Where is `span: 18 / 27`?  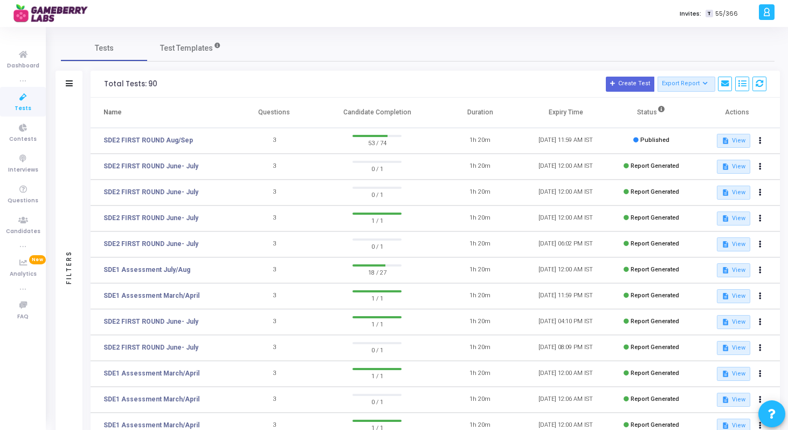 span: 18 / 27 is located at coordinates (377, 272).